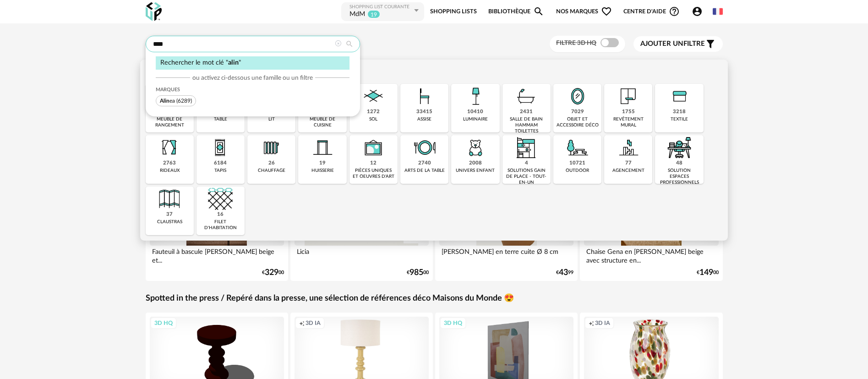  I want to click on img: UniversEnfant.png, so click(476, 147).